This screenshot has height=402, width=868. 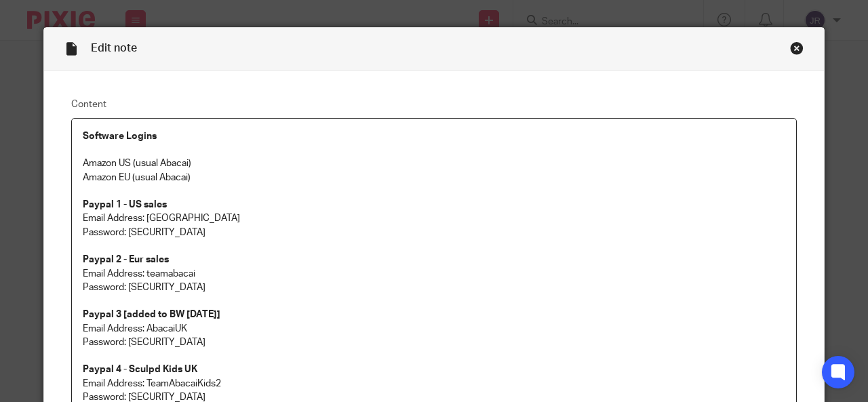 What do you see at coordinates (434, 104) in the screenshot?
I see `label: Content` at bounding box center [434, 104].